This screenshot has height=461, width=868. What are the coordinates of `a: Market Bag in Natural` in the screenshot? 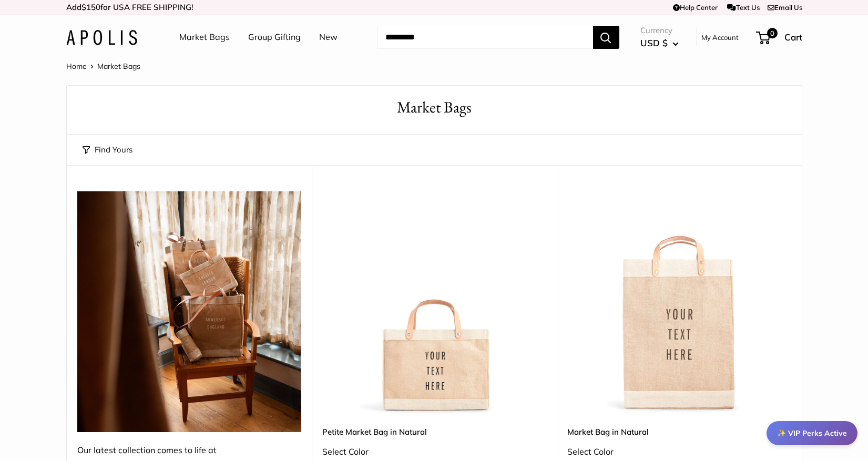 It's located at (679, 431).